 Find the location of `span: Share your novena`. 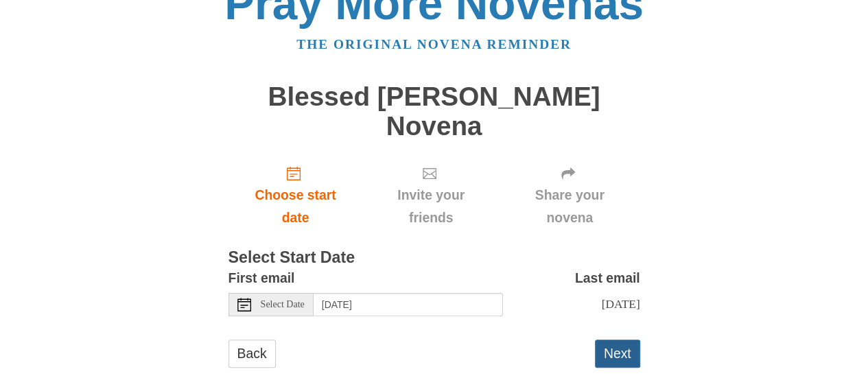

span: Share your novena is located at coordinates (569, 206).